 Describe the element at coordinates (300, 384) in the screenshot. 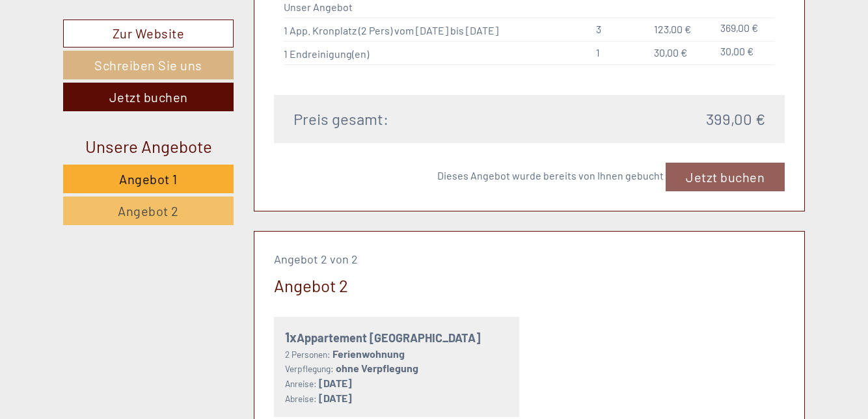

I see `small: Anreise:` at that location.